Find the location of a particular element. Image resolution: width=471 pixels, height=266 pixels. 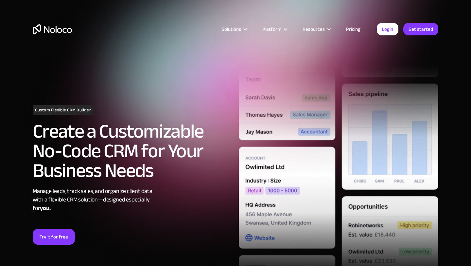

a: Pricing is located at coordinates (354, 29).